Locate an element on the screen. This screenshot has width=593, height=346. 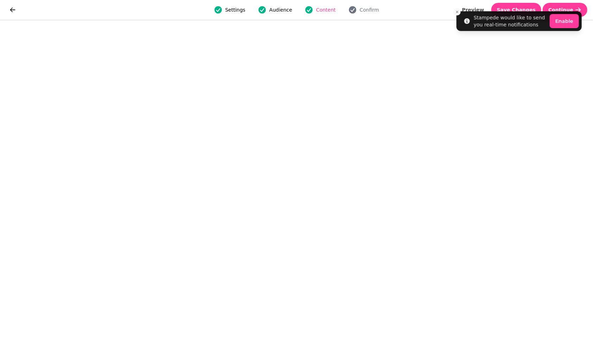
button: Preview is located at coordinates (473, 10).